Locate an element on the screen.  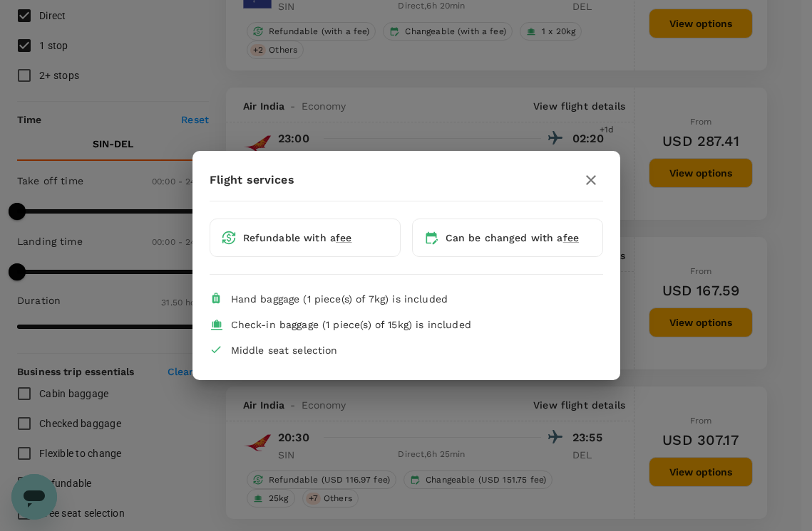
p: Flight services is located at coordinates (251, 180).